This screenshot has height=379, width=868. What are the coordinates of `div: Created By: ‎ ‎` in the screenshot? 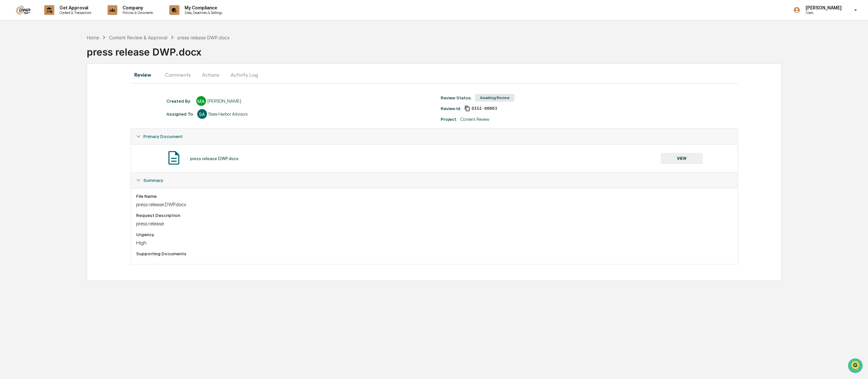 It's located at (180, 101).